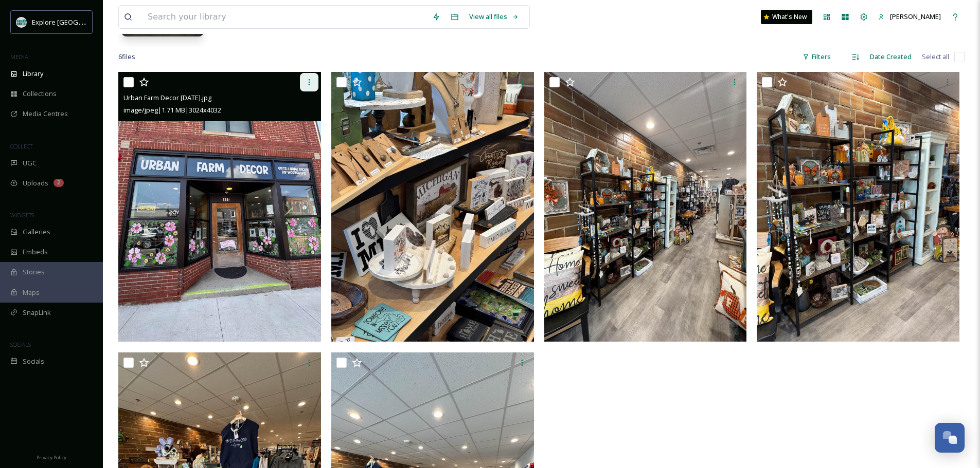 The image size is (980, 468). What do you see at coordinates (35, 252) in the screenshot?
I see `span: Embeds` at bounding box center [35, 252].